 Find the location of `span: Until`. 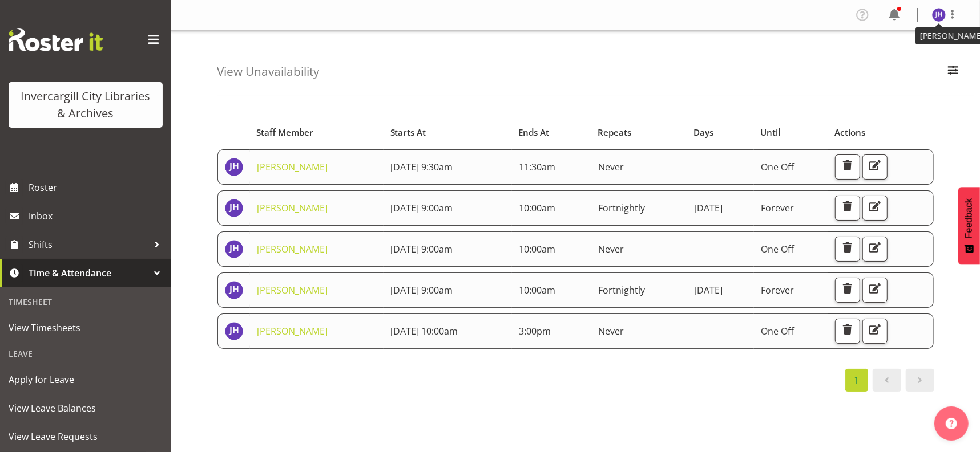

span: Until is located at coordinates (771, 132).